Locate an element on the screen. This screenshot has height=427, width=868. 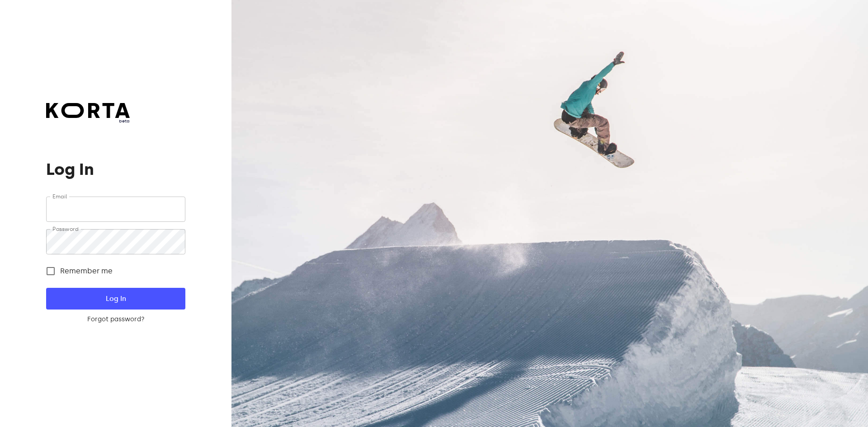
a: Forgot password? is located at coordinates (115, 320).